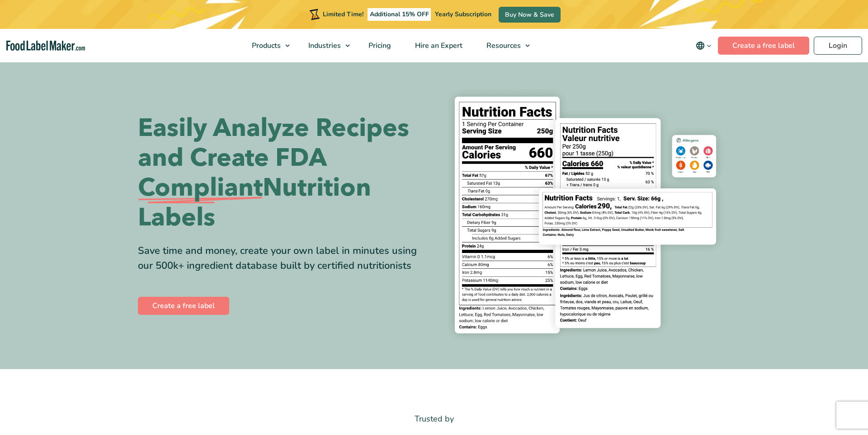 The image size is (868, 435). What do you see at coordinates (838, 45) in the screenshot?
I see `a: Login` at bounding box center [838, 45].